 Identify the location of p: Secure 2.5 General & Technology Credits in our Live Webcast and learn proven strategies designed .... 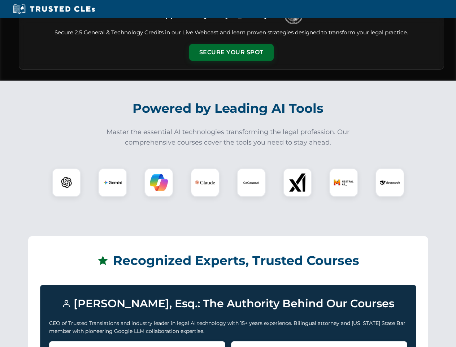
(232, 33).